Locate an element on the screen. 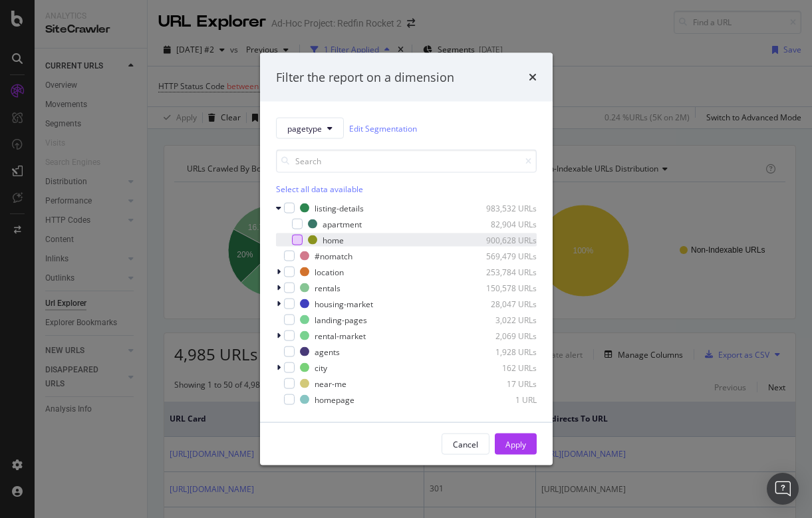  button: pagetype is located at coordinates (310, 128).